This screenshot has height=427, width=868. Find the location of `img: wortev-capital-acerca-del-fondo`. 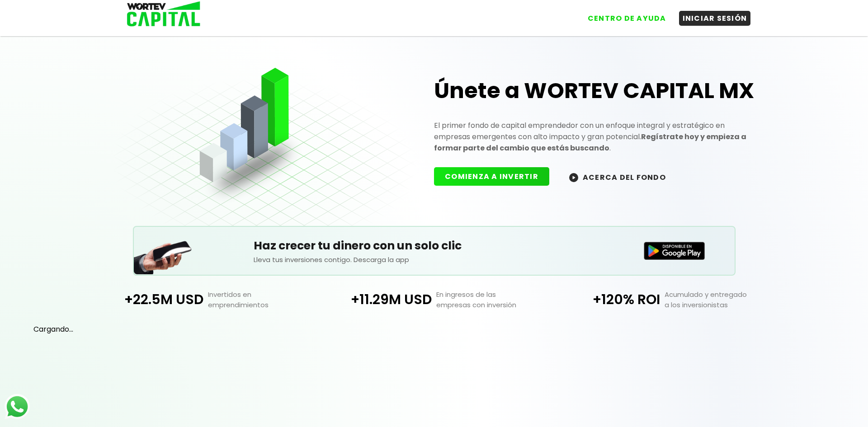

img: wortev-capital-acerca-del-fondo is located at coordinates (573, 178).